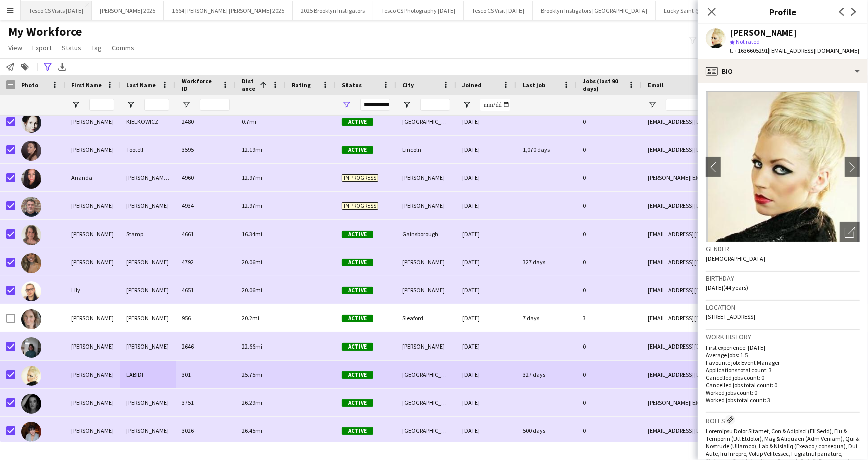 The width and height of the screenshot is (868, 460). Describe the element at coordinates (62, 67) in the screenshot. I see `app-action-btn: Export XLSX` at that location.